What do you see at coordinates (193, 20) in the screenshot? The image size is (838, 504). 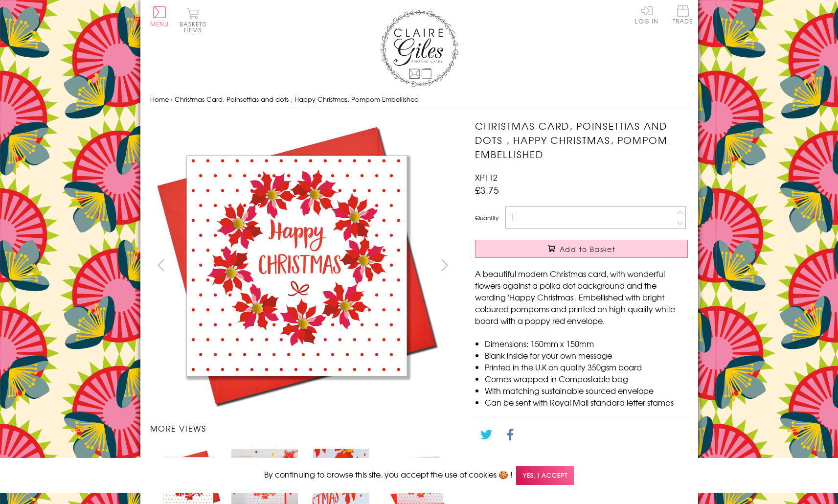 I see `button: Basket0 items` at bounding box center [193, 20].